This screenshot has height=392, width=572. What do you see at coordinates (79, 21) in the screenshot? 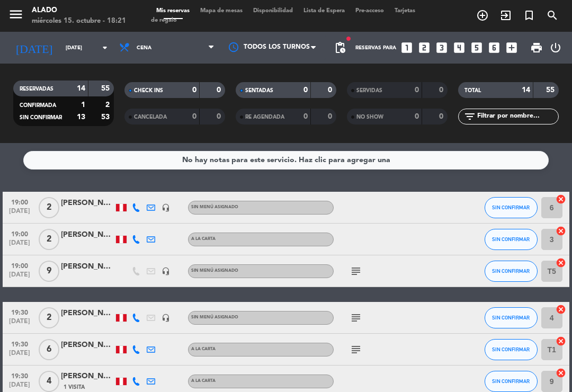
I see `div: miércoles 15. octubre - 18:21` at bounding box center [79, 21].